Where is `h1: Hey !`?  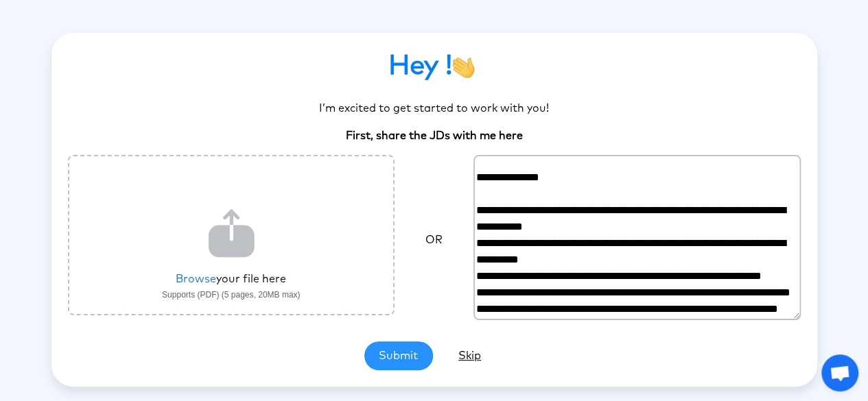 h1: Hey ! is located at coordinates (435, 67).